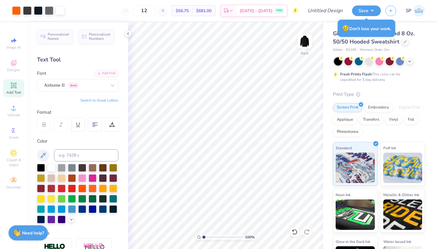 This screenshot has height=249, width=437. I want to click on span: SP, so click(409, 11).